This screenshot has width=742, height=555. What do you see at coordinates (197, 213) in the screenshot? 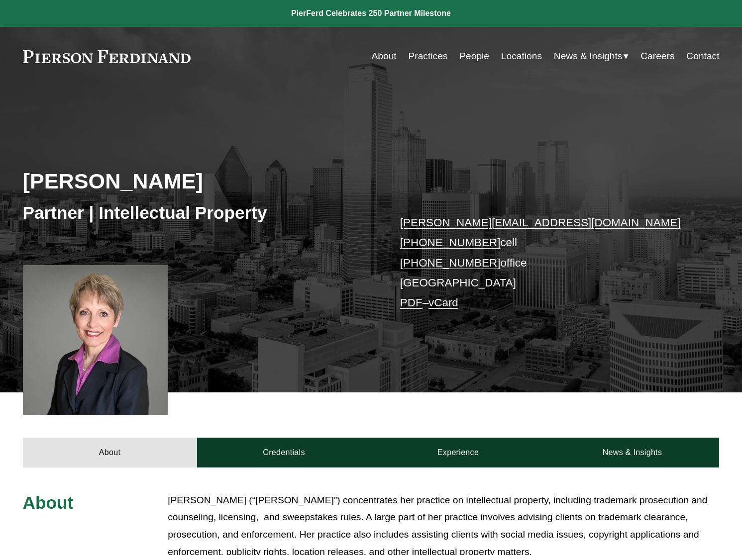
I see `h3: Partner | Intellectual Property` at bounding box center [197, 213].